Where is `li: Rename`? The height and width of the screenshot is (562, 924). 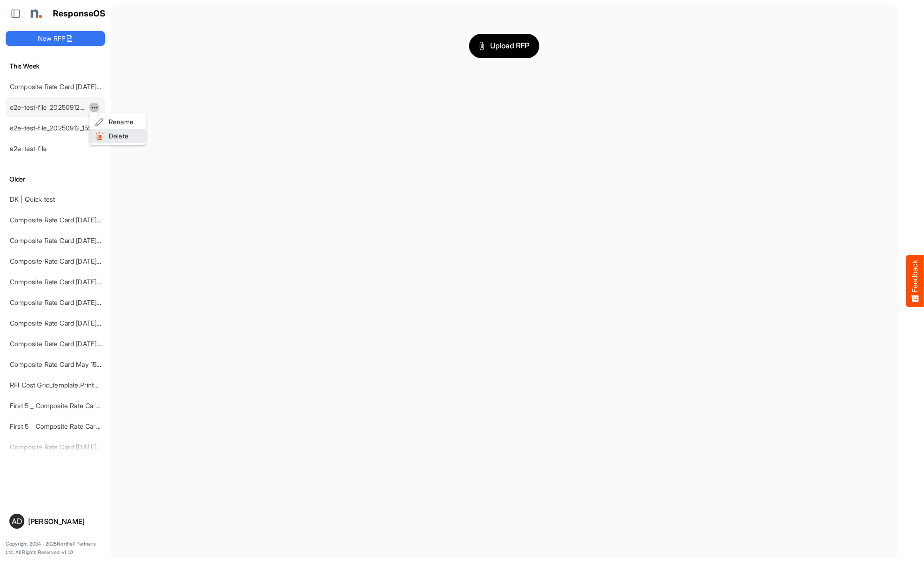
li: Rename is located at coordinates (118, 122).